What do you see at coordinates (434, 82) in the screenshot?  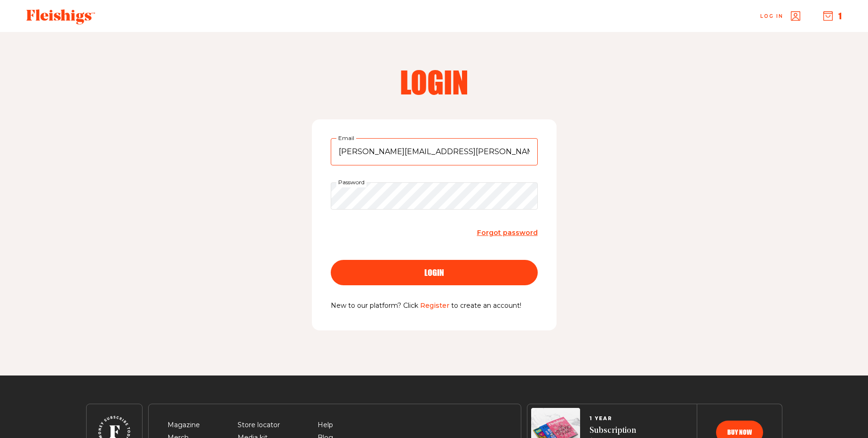 I see `h2: Login` at bounding box center [434, 82].